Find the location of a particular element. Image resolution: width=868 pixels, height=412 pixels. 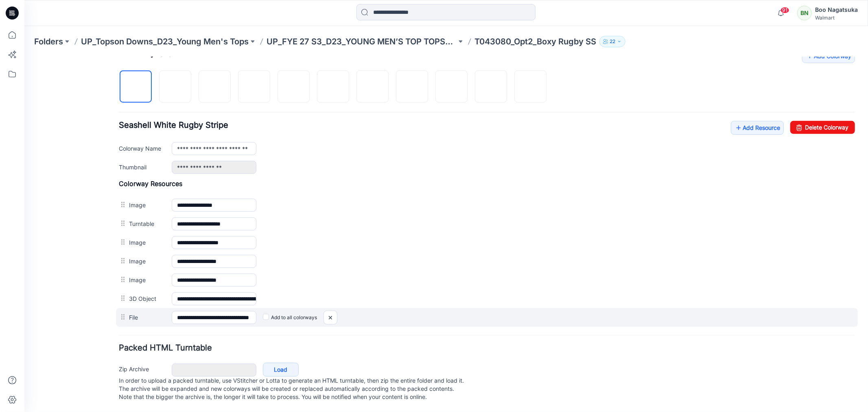

a: Folders is located at coordinates (48, 42).